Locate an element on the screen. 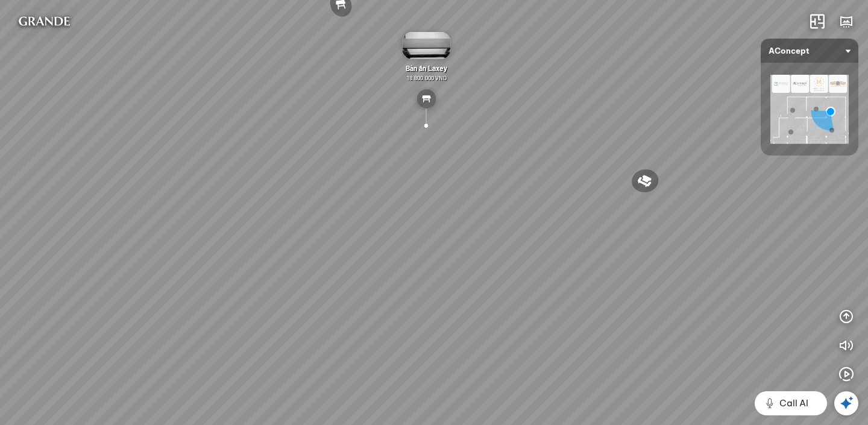  span: 18.800.000 VND is located at coordinates (426, 78).